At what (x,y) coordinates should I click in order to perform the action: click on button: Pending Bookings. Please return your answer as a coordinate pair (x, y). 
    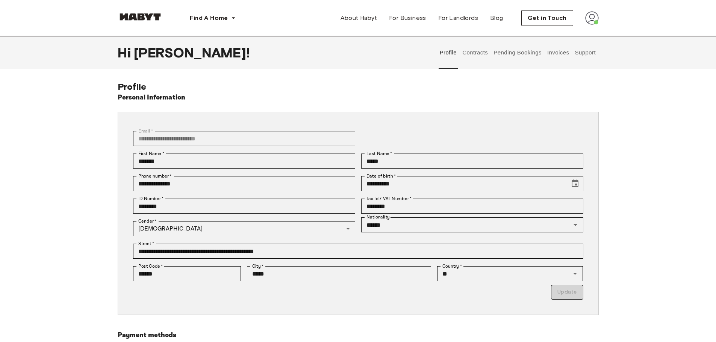
    Looking at the image, I should click on (517, 53).